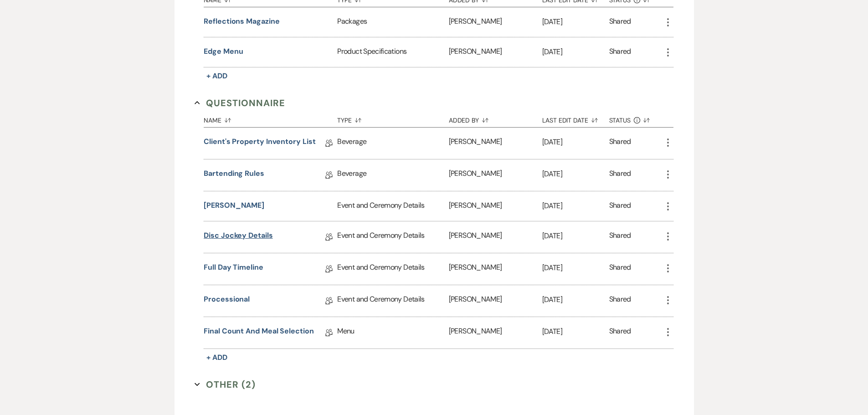 This screenshot has width=868, height=415. I want to click on div: Packages, so click(393, 22).